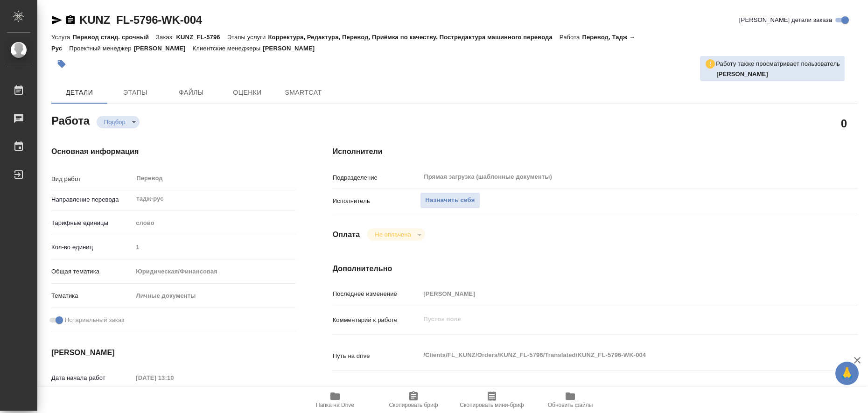 This screenshot has height=413, width=868. I want to click on button: Скопировать ссылку, so click(70, 20).